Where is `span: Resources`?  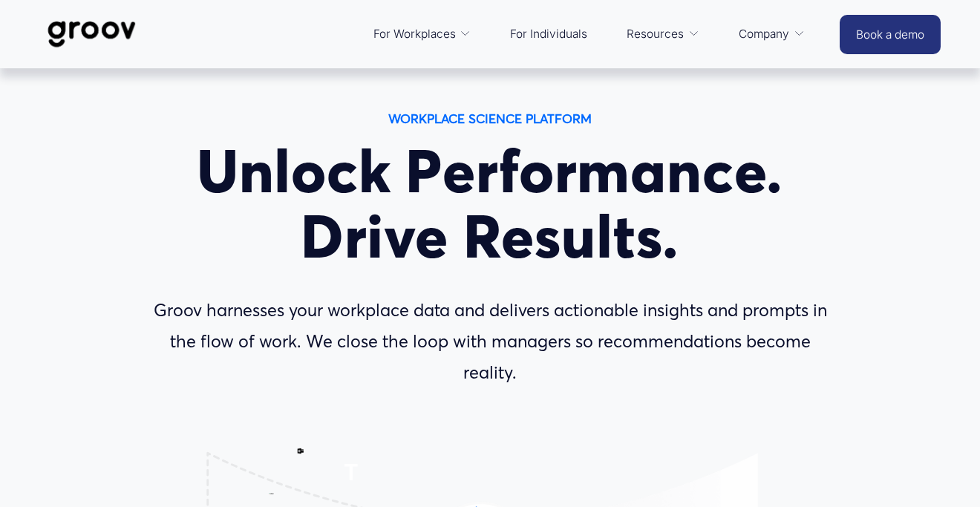 span: Resources is located at coordinates (655, 34).